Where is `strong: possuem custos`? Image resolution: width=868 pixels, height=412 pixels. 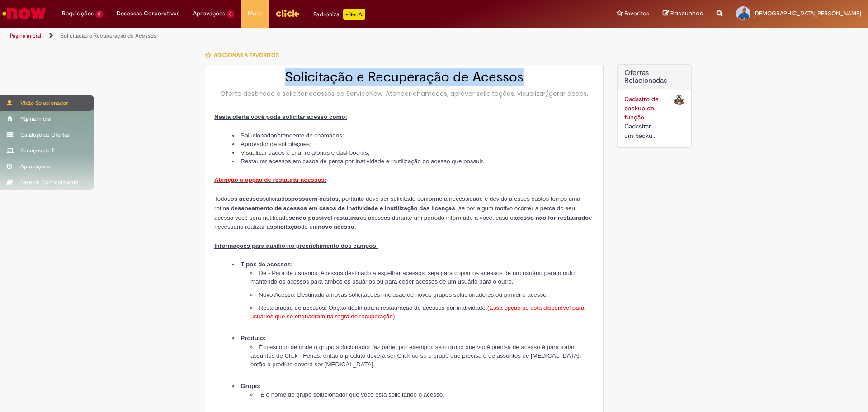 strong: possuem custos is located at coordinates (314, 199).